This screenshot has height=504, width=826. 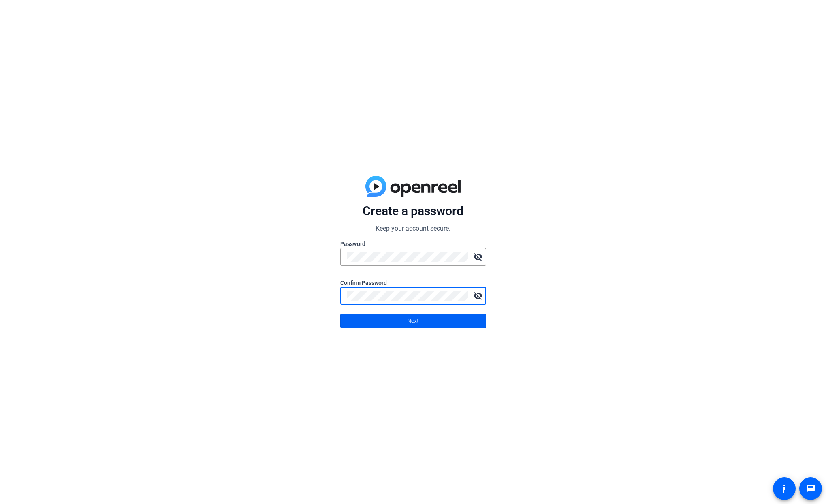 I want to click on p: Keep your account secure., so click(x=413, y=228).